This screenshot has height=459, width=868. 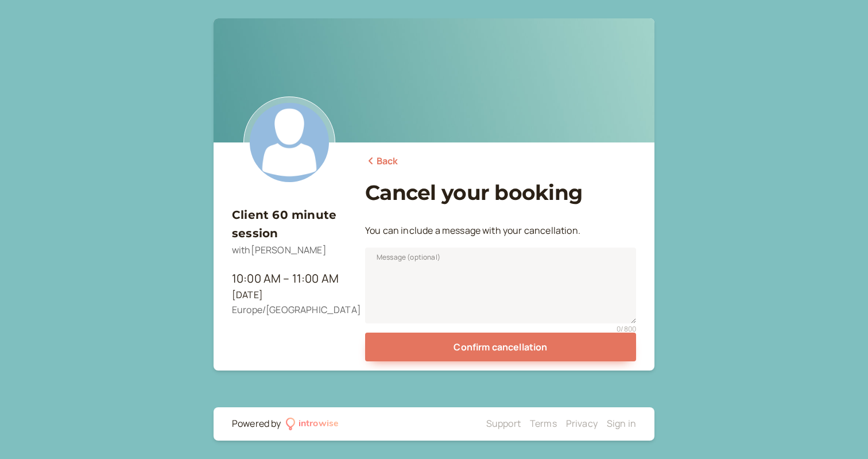 I want to click on a: Privacy, so click(x=581, y=423).